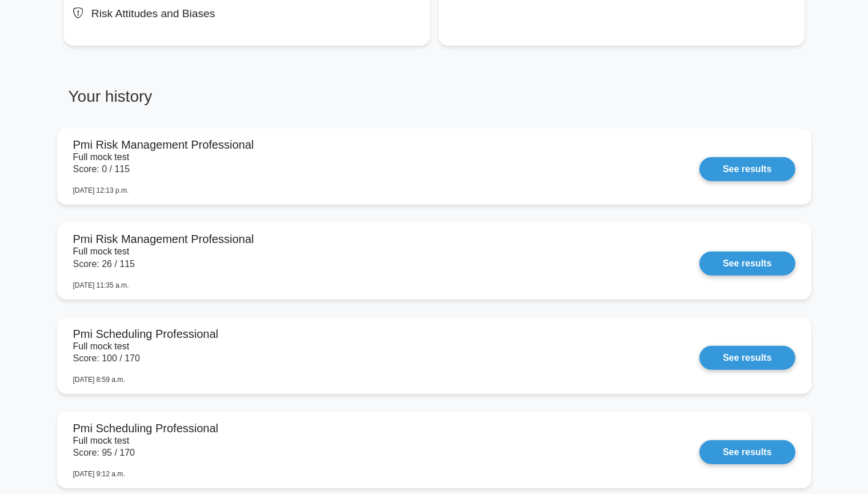 This screenshot has height=494, width=868. I want to click on h3: Your history, so click(246, 101).